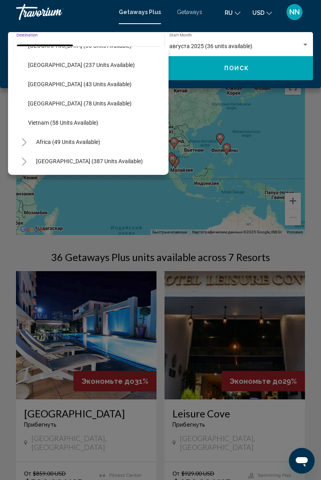 The image size is (321, 480). I want to click on button: Change currency, so click(262, 12).